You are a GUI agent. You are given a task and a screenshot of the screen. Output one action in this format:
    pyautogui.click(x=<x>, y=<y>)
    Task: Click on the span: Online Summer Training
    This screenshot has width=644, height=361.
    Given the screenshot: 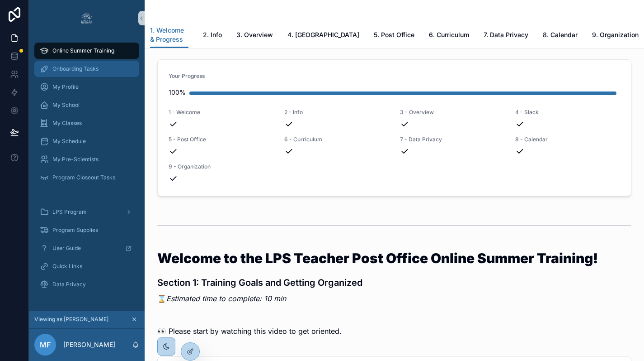 What is the action you would take?
    pyautogui.click(x=83, y=51)
    